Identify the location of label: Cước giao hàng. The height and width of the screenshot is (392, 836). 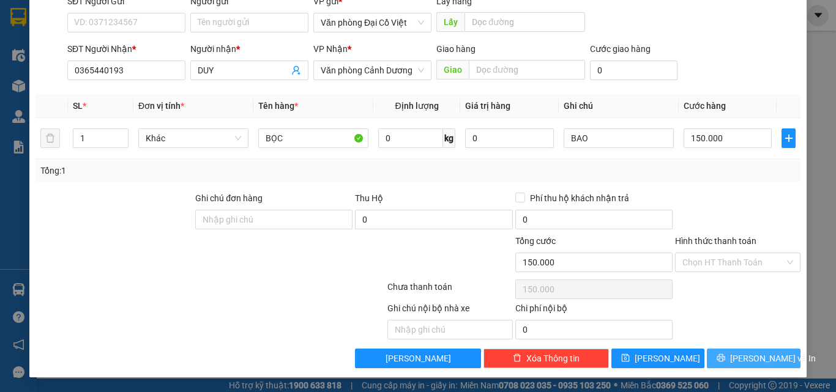
(620, 49).